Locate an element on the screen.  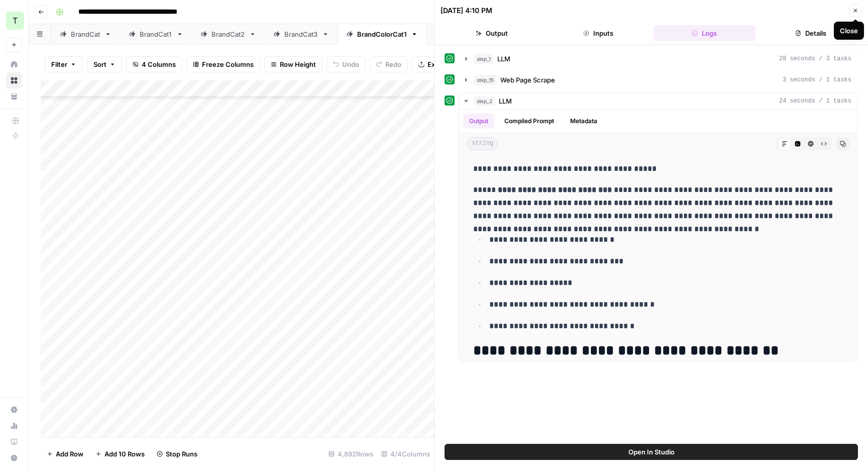
span: Stop Runs is located at coordinates (181, 453).